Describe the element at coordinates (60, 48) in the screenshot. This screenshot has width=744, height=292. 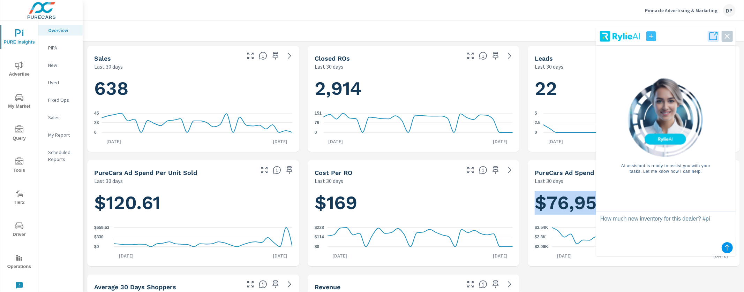
I see `div: PIPA` at that location.